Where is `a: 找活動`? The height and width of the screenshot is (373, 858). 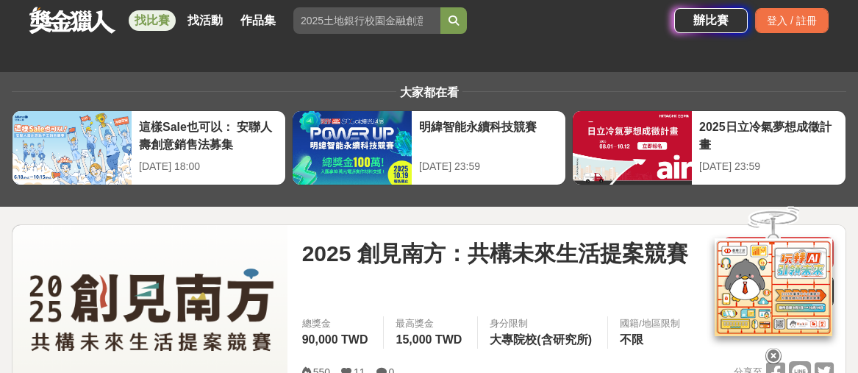
a: 找活動 is located at coordinates (205, 21).